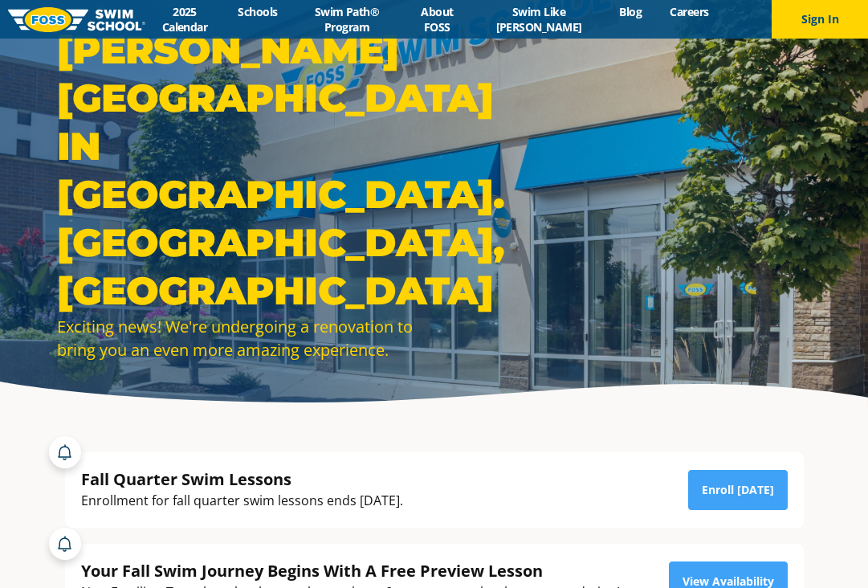 The height and width of the screenshot is (588, 868). What do you see at coordinates (346, 19) in the screenshot?
I see `a: Swim Path® Program` at bounding box center [346, 19].